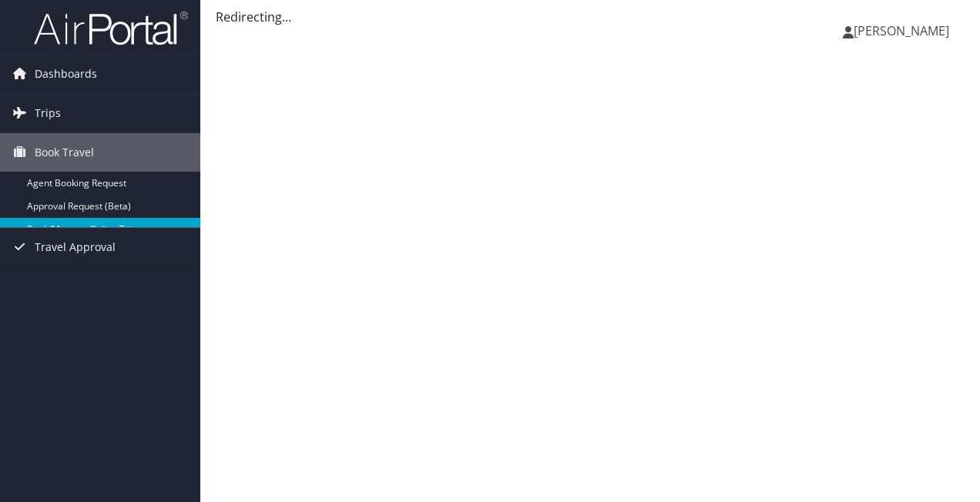 The height and width of the screenshot is (502, 980). Describe the element at coordinates (75, 247) in the screenshot. I see `span: Travel Approval` at that location.